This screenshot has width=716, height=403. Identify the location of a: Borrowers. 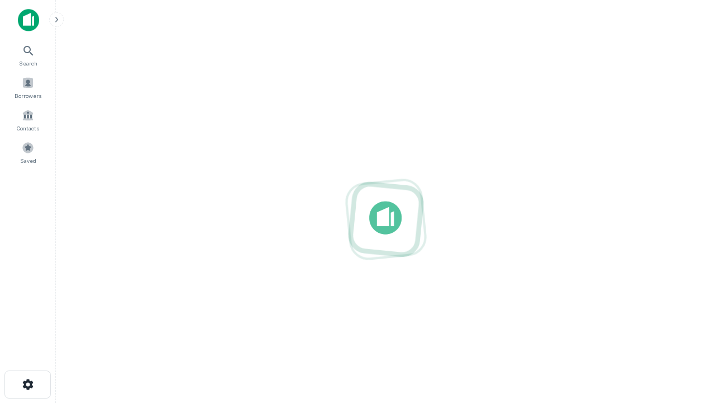
(28, 87).